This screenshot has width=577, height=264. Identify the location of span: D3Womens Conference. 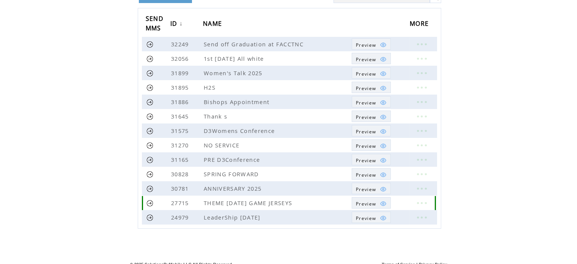
(240, 130).